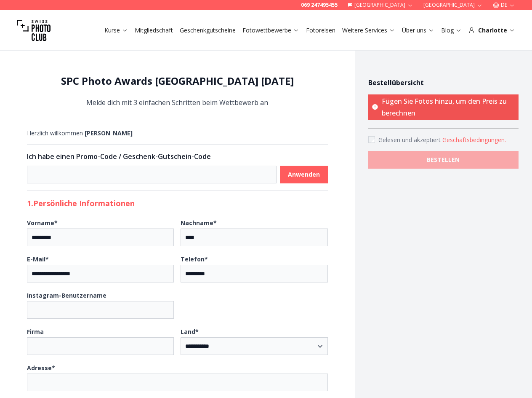 This screenshot has height=398, width=532. What do you see at coordinates (372, 139) in the screenshot?
I see `input: Accept terms` at bounding box center [372, 139].